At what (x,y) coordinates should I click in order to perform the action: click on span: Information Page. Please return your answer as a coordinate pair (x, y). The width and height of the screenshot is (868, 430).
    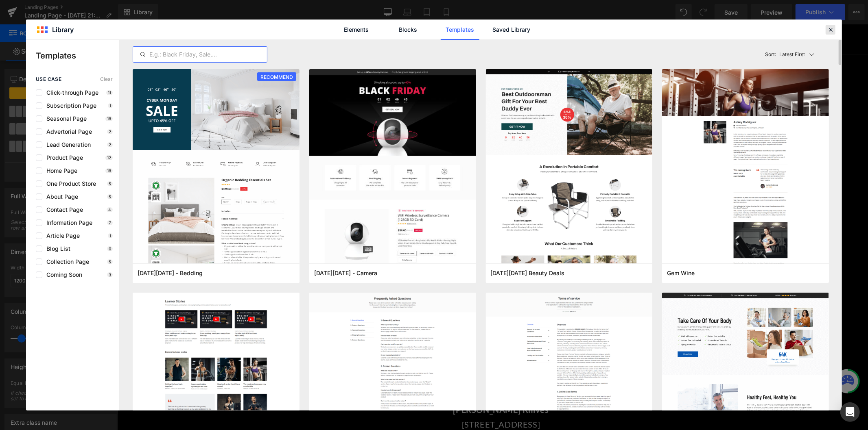
    Looking at the image, I should click on (67, 223).